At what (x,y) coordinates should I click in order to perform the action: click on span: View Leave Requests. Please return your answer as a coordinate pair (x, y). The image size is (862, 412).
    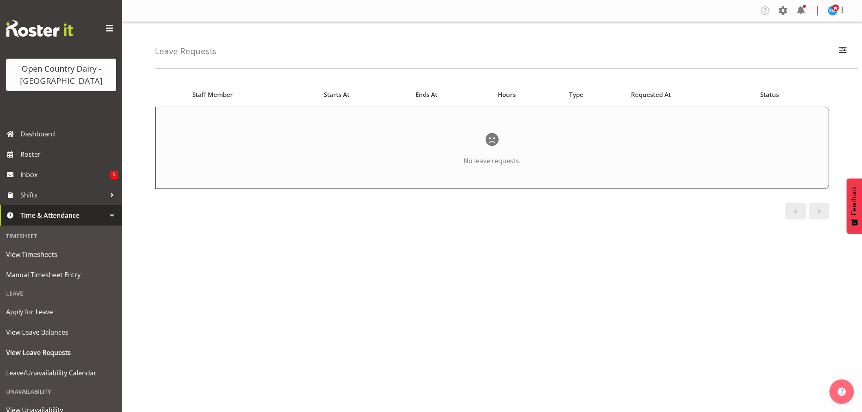
    Looking at the image, I should click on (61, 353).